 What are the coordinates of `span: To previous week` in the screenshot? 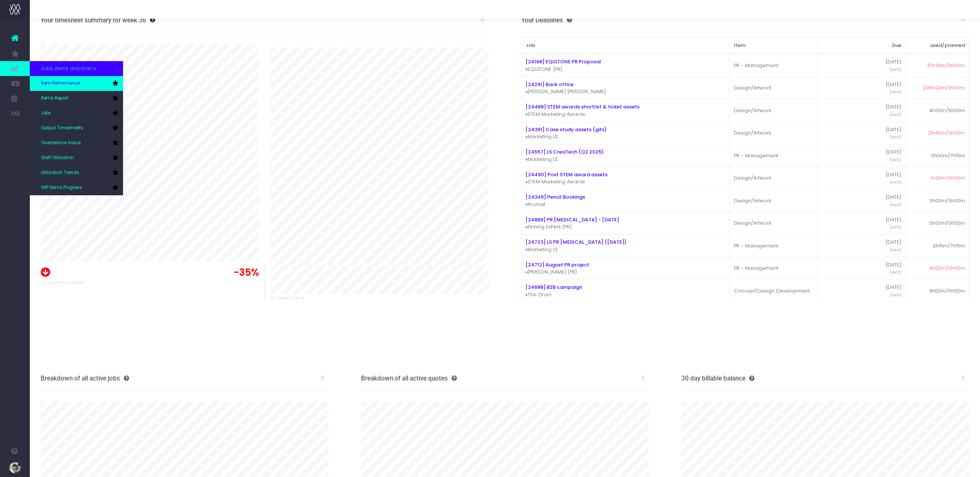 It's located at (62, 283).